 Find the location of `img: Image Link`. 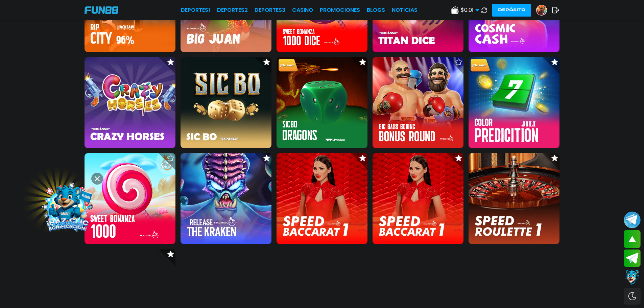

img: Image Link is located at coordinates (68, 207).